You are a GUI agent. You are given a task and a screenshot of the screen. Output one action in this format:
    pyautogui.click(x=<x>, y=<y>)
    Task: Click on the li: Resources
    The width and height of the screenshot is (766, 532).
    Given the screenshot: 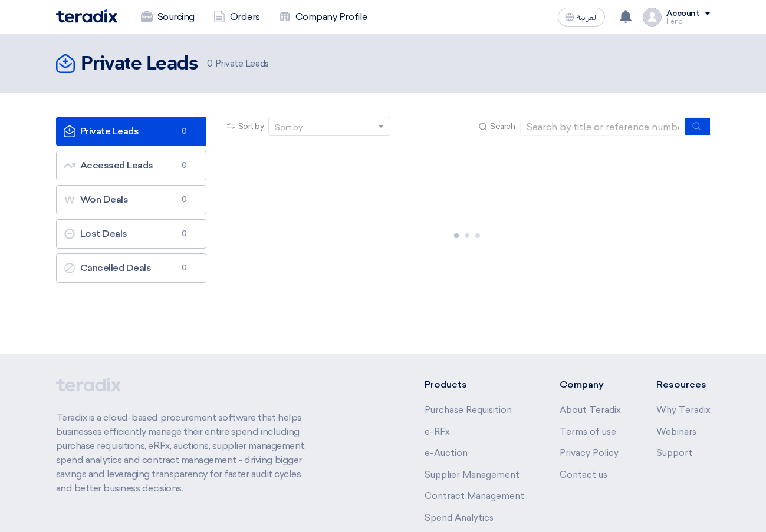 What is the action you would take?
    pyautogui.click(x=683, y=385)
    